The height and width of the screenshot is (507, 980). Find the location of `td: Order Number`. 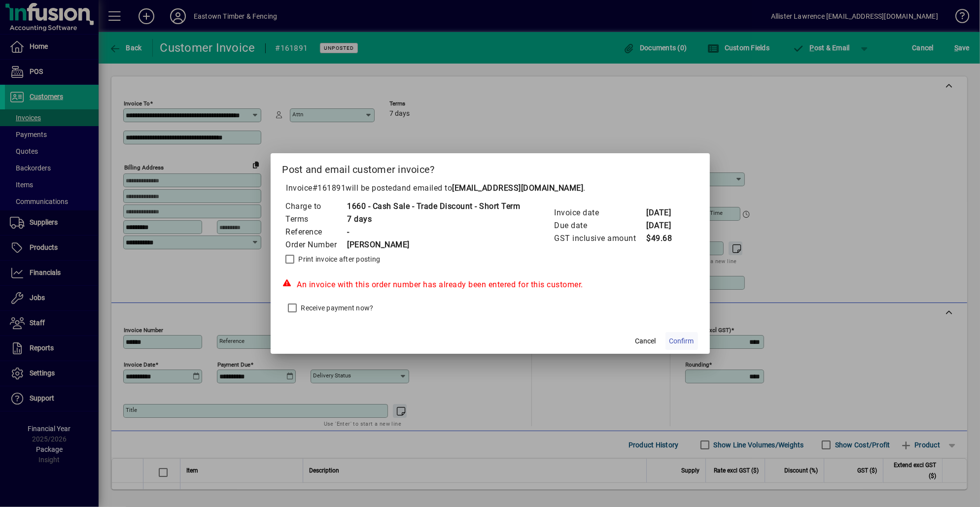

td: Order Number is located at coordinates (316, 245).